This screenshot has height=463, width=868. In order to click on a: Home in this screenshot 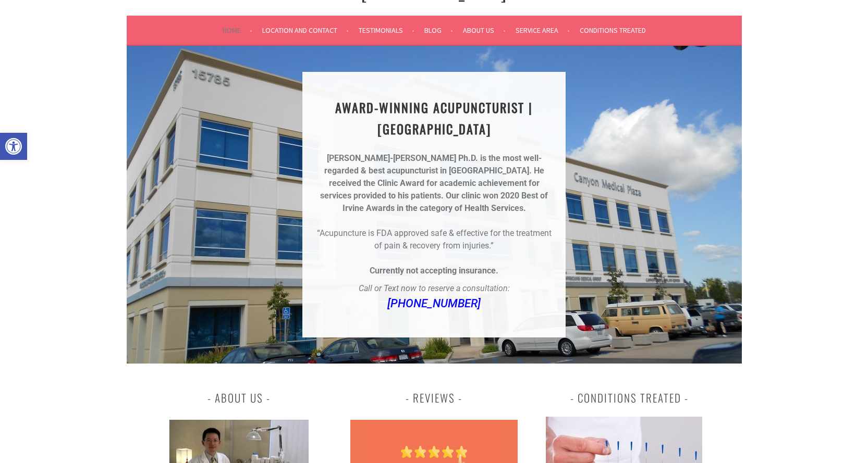, I will do `click(238, 31)`.